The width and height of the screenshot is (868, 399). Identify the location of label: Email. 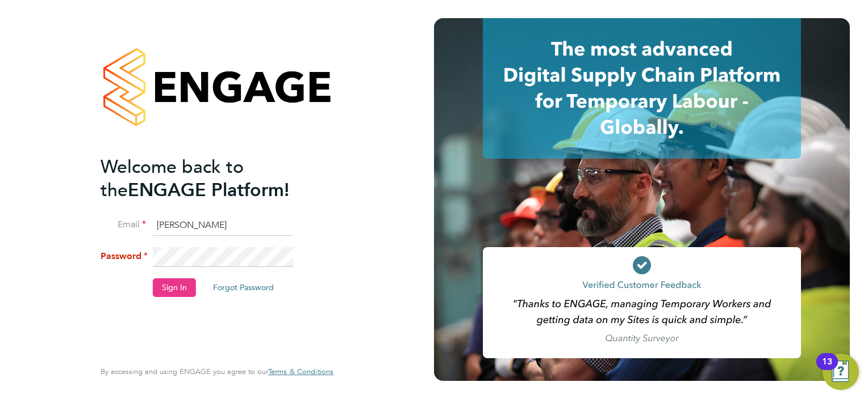
(123, 225).